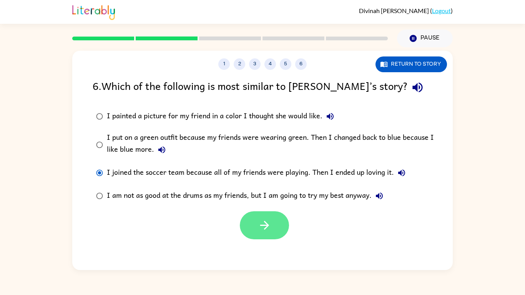  What do you see at coordinates (222, 116) in the screenshot?
I see `div: I painted a picture for my friend in a color I thought she would like.` at bounding box center [222, 116].